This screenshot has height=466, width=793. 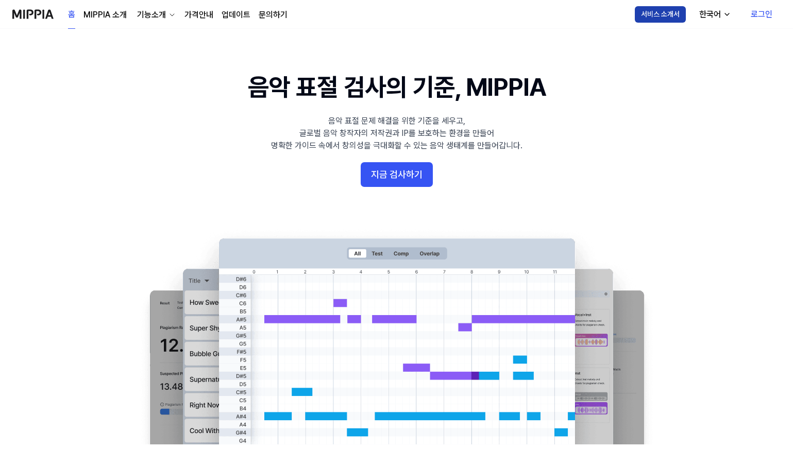 What do you see at coordinates (199, 15) in the screenshot?
I see `a: 가격안내` at bounding box center [199, 15].